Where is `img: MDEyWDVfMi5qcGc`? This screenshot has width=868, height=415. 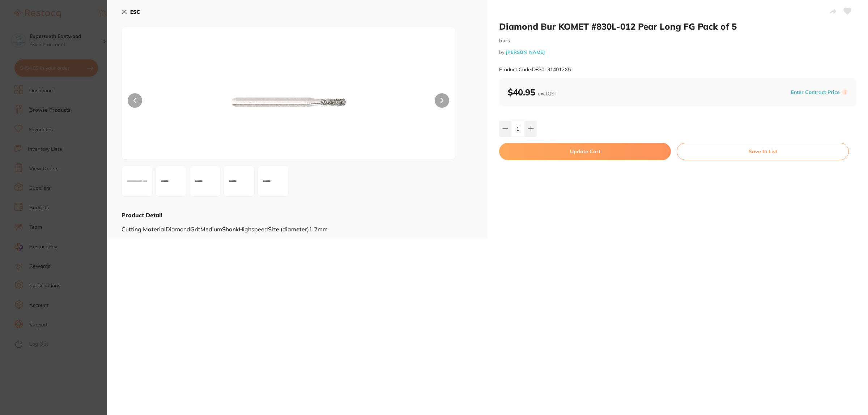
img: MDEyWDVfMi5qcGc is located at coordinates (171, 181).